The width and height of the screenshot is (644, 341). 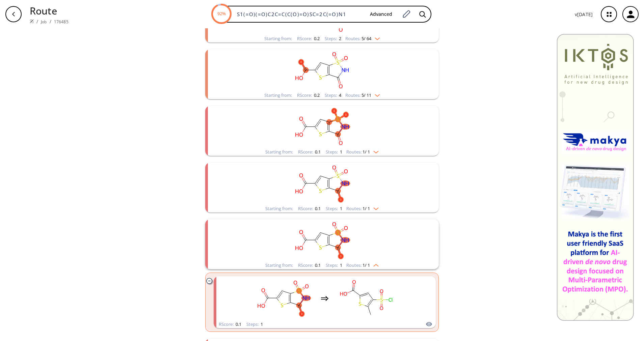 I want to click on a: 176485, so click(x=61, y=22).